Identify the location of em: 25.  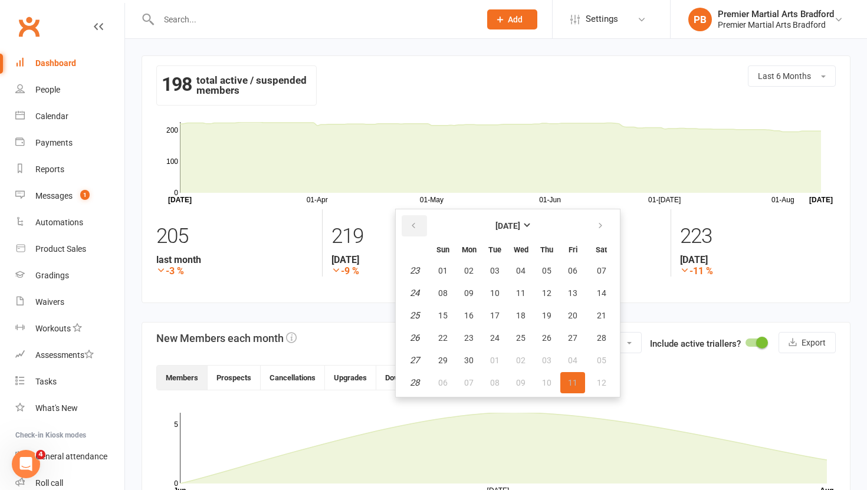
(415, 315).